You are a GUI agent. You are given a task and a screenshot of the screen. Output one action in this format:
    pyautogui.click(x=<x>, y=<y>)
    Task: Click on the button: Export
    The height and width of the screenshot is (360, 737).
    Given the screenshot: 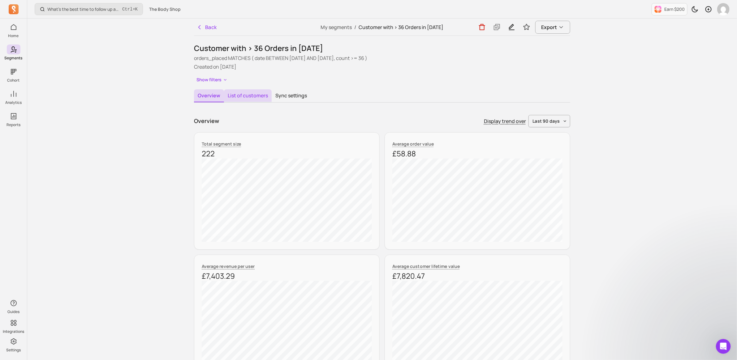 What is the action you would take?
    pyautogui.click(x=552, y=27)
    